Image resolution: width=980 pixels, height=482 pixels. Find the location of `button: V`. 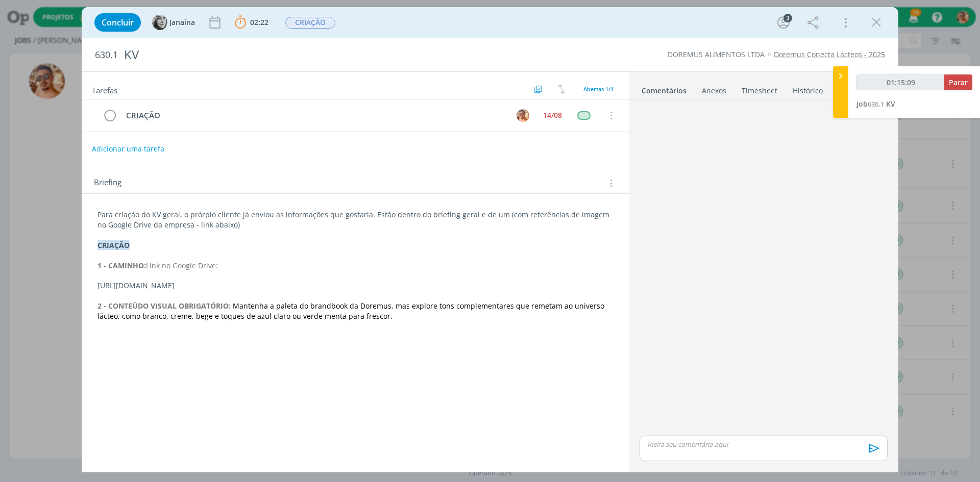

button: V is located at coordinates (523, 115).